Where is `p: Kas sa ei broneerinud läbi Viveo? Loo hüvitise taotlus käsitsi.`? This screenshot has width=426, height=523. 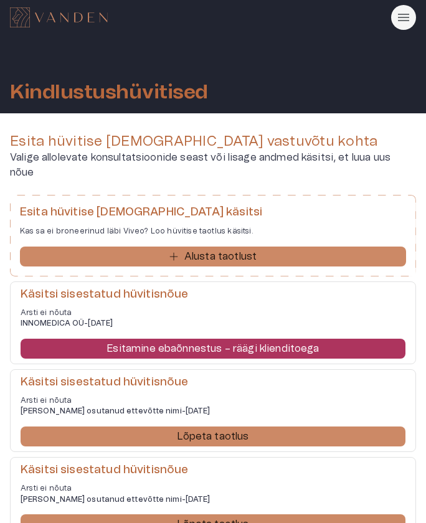 p: Kas sa ei broneerinud läbi Viveo? Loo hüvitise taotlus käsitsi. is located at coordinates (213, 231).